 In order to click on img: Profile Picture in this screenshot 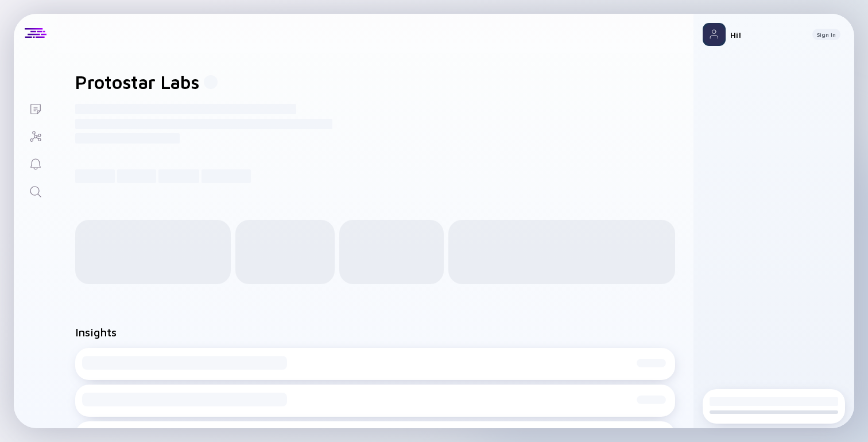, I will do `click(714, 35)`.